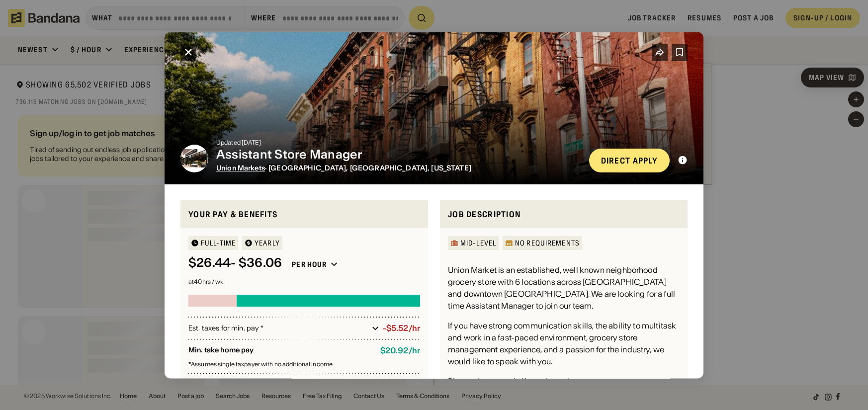 This screenshot has height=410, width=868. I want to click on div: Job Description, so click(563, 214).